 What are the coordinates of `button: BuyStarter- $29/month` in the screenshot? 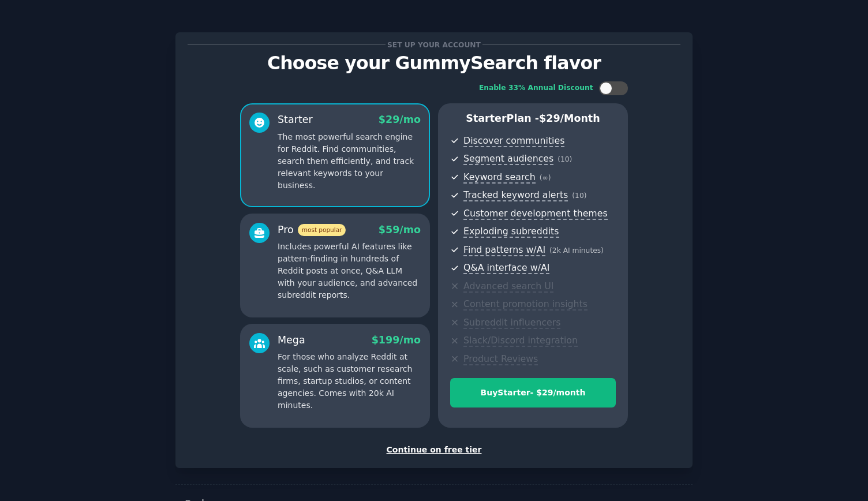 It's located at (533, 392).